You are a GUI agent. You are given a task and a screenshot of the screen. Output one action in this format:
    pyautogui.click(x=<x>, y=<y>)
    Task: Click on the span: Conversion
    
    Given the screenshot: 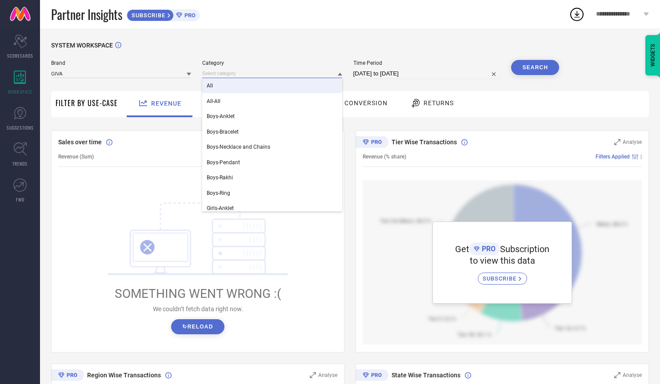 What is the action you would take?
    pyautogui.click(x=366, y=103)
    